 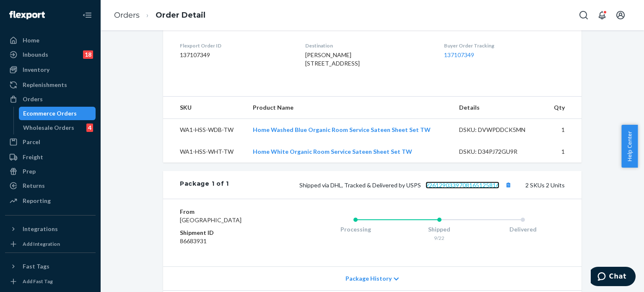 What do you see at coordinates (440, 237) in the screenshot?
I see `div: 9/22` at bounding box center [440, 237].